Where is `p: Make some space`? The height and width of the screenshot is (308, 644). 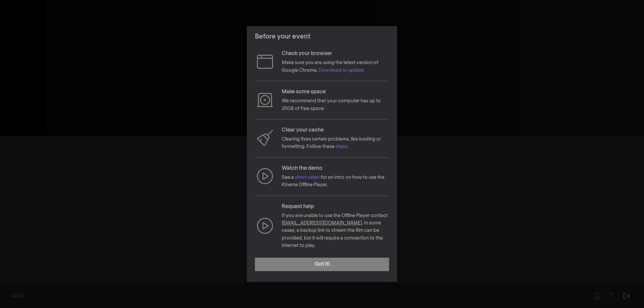
p: Make some space is located at coordinates (335, 92).